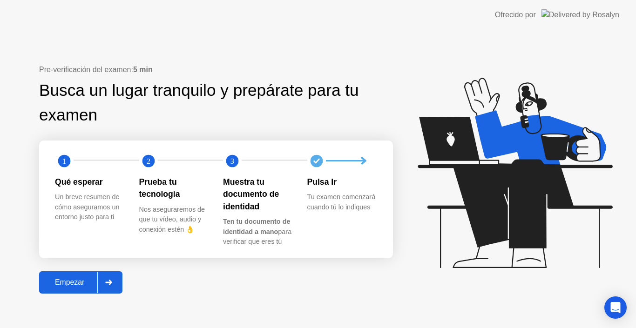 Image resolution: width=636 pixels, height=328 pixels. I want to click on div: Prueba tu tecnología, so click(174, 188).